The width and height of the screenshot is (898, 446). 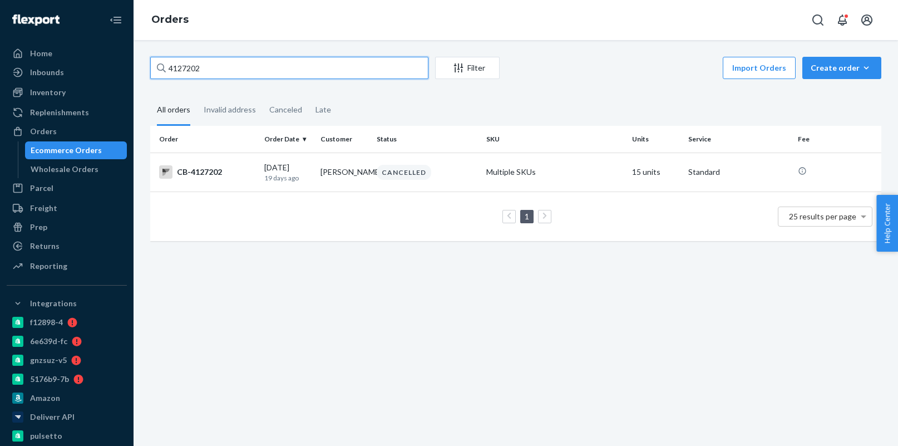 What do you see at coordinates (53, 303) in the screenshot?
I see `div: Integrations` at bounding box center [53, 303].